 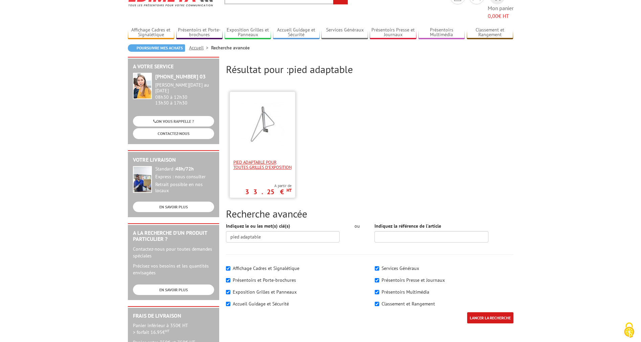 What do you see at coordinates (500, 12) in the screenshot?
I see `span: Mon panier` at bounding box center [500, 12].